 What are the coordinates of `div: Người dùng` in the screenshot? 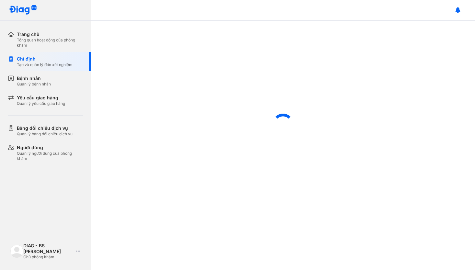 It's located at (50, 148).